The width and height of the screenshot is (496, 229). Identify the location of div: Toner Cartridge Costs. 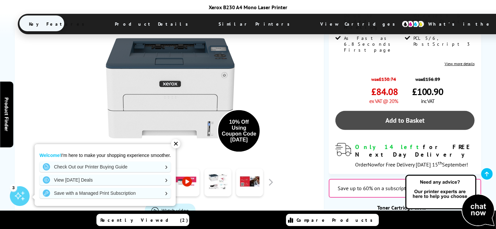
(405, 208).